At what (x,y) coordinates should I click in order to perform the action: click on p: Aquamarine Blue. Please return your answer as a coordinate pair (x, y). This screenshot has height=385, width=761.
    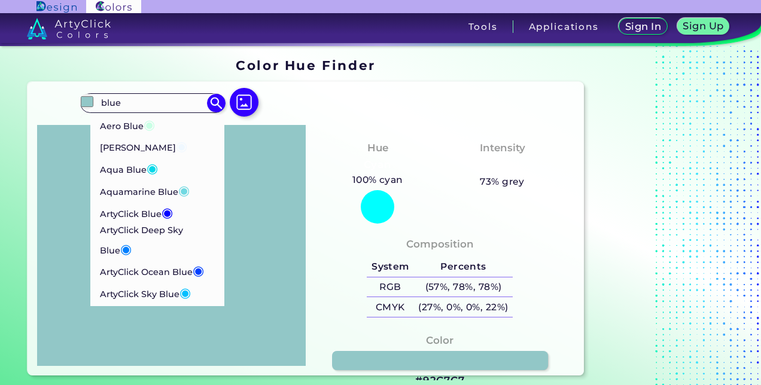
    Looking at the image, I should click on (145, 190).